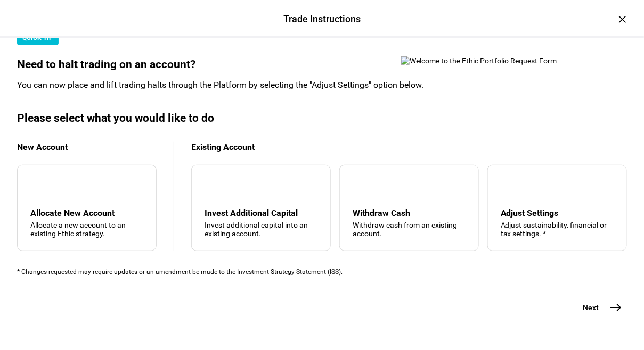  Describe the element at coordinates (361, 187) in the screenshot. I see `mat-icon: arrow_upward` at that location.